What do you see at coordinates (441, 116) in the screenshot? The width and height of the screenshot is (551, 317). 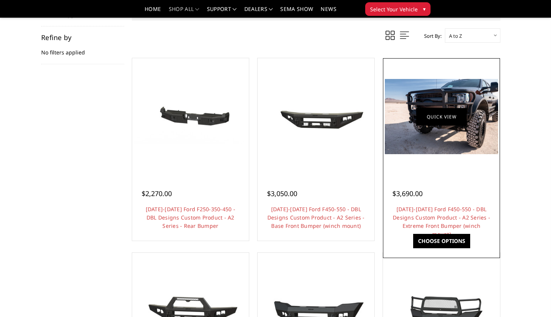 I see `a: Quick view` at bounding box center [441, 116].